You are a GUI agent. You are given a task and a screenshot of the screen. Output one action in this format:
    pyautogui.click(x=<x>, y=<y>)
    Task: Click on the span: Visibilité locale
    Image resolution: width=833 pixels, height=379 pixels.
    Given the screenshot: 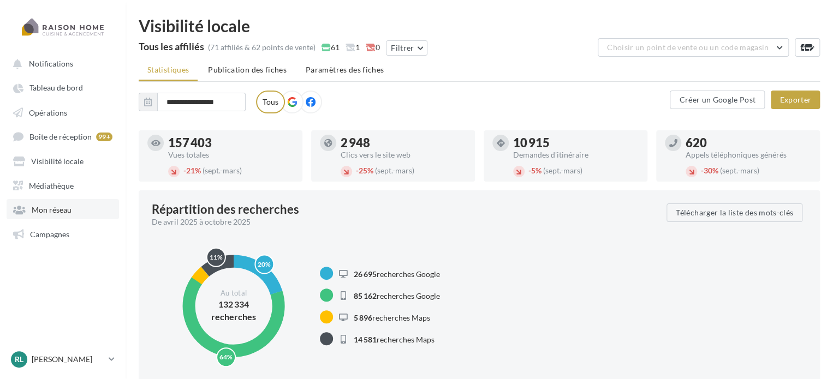 What is the action you would take?
    pyautogui.click(x=57, y=161)
    